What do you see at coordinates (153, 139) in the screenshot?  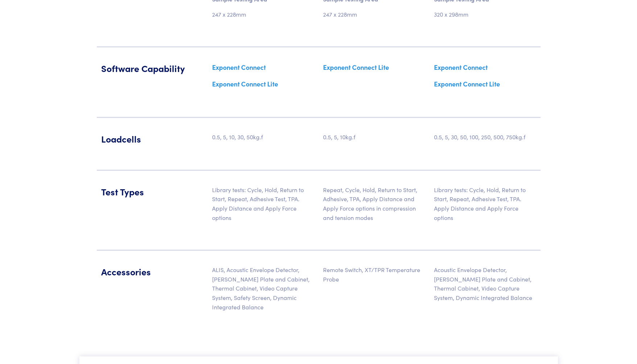 I see `h5: Loadcells` at bounding box center [153, 139].